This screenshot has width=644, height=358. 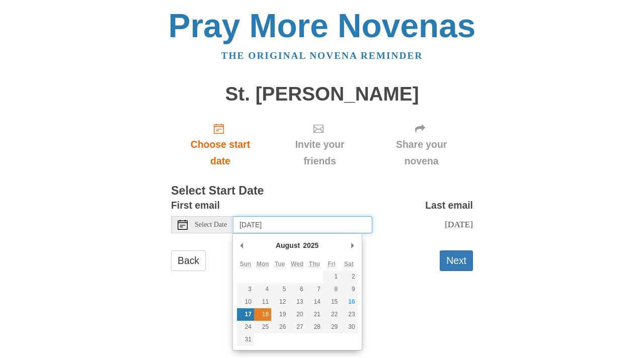 What do you see at coordinates (220, 153) in the screenshot?
I see `span: Choose start date` at bounding box center [220, 153].